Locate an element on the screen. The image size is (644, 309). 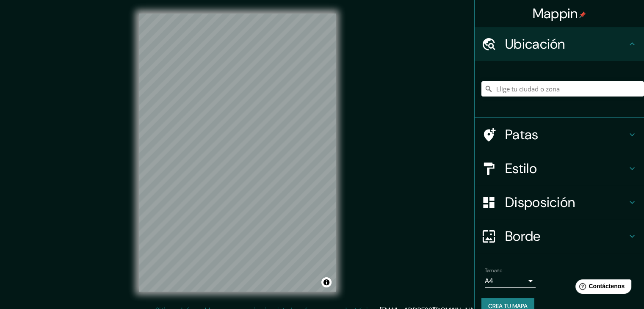
font: A4 is located at coordinates (489, 281).